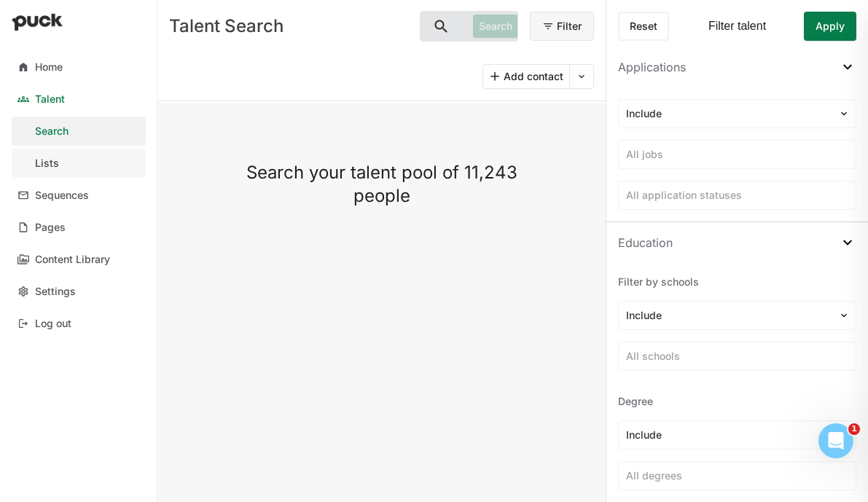  I want to click on a: Lists, so click(79, 163).